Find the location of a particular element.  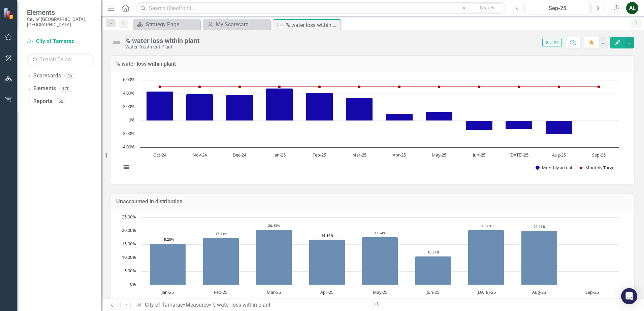

a: My Scorecard is located at coordinates (237, 24).